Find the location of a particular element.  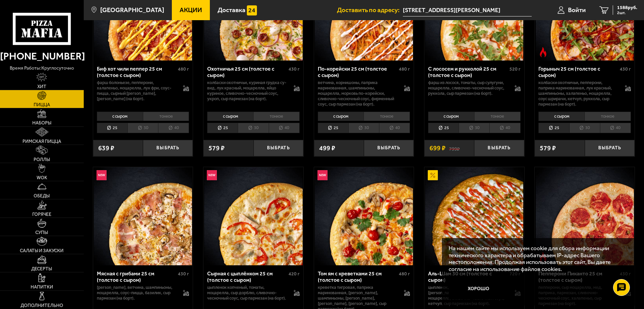

span: Супы is located at coordinates (42, 233).